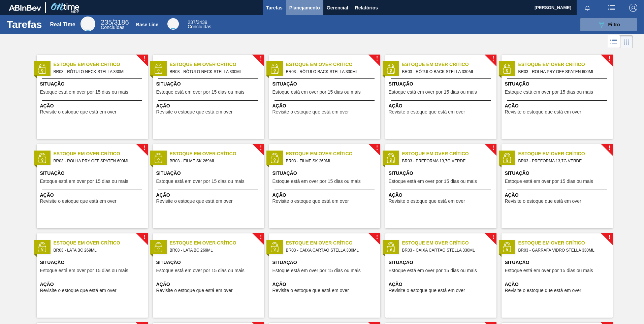 Image resolution: width=644 pixels, height=324 pixels. Describe the element at coordinates (304, 8) in the screenshot. I see `span: Planejamento` at that location.